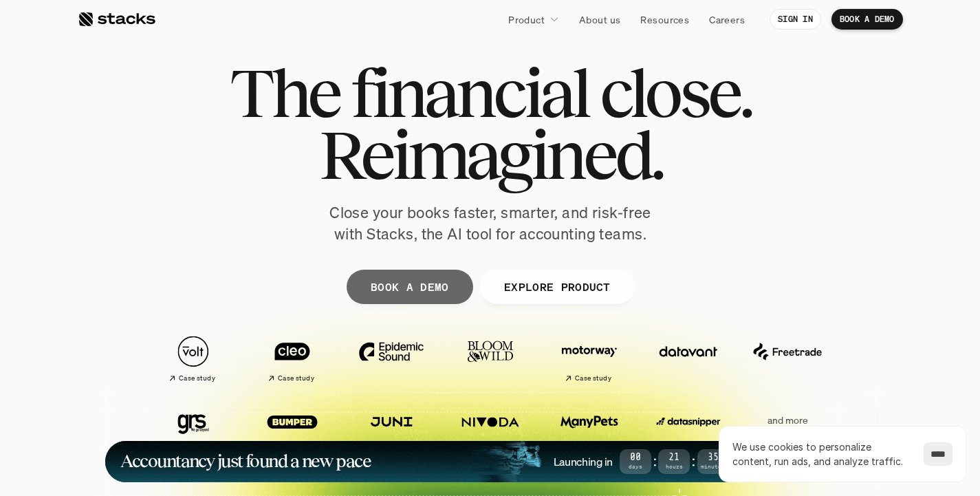  I want to click on span: Reimagined., so click(490, 155).